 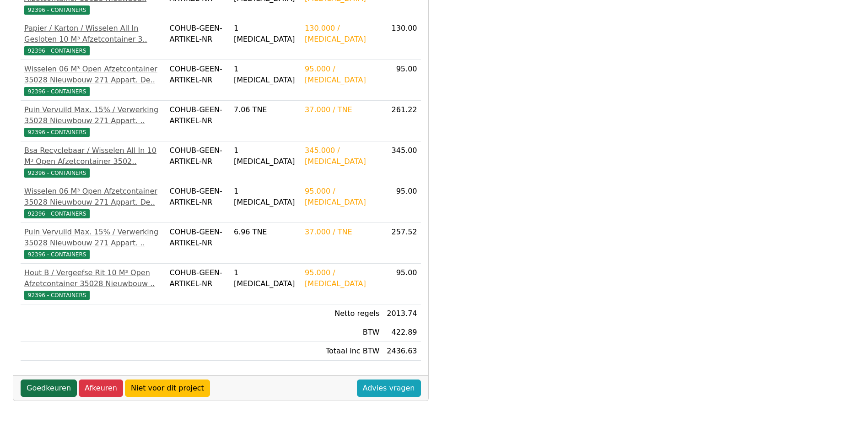 I want to click on a: Niet voor dit project, so click(x=167, y=388).